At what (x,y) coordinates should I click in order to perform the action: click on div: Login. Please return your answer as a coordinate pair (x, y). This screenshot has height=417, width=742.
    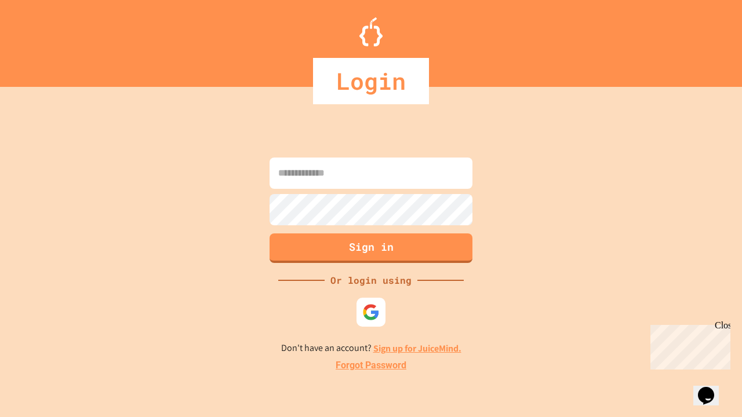
    Looking at the image, I should click on (371, 81).